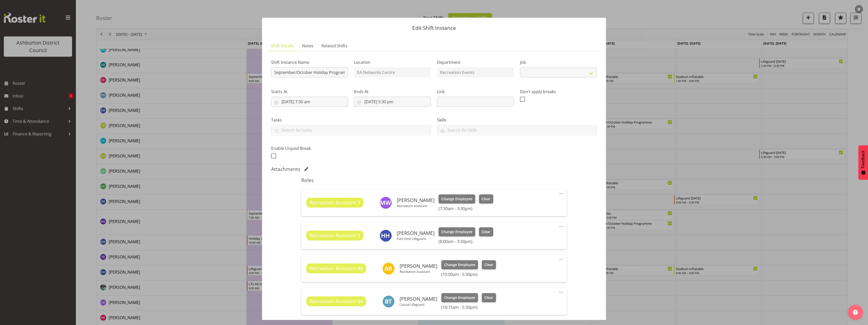  I want to click on h5: Attachments, so click(285, 169).